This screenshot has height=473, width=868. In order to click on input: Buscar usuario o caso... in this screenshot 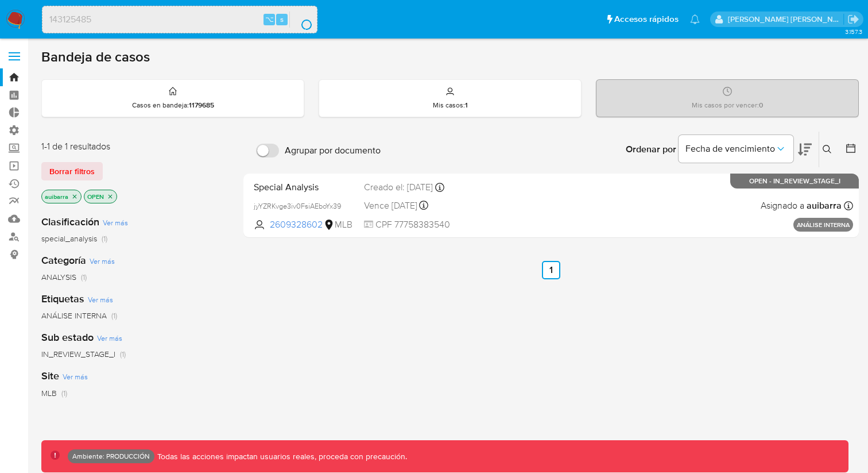, I will do `click(179, 20)`.